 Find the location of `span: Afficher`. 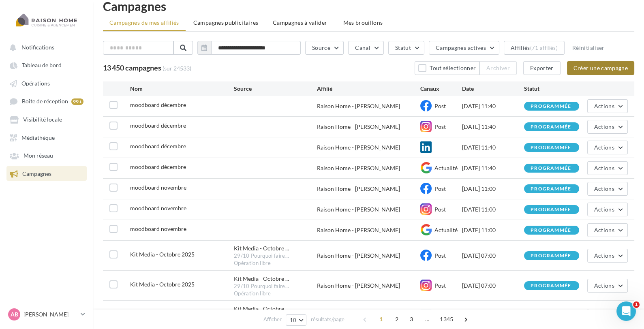

span: Afficher is located at coordinates (272, 319).